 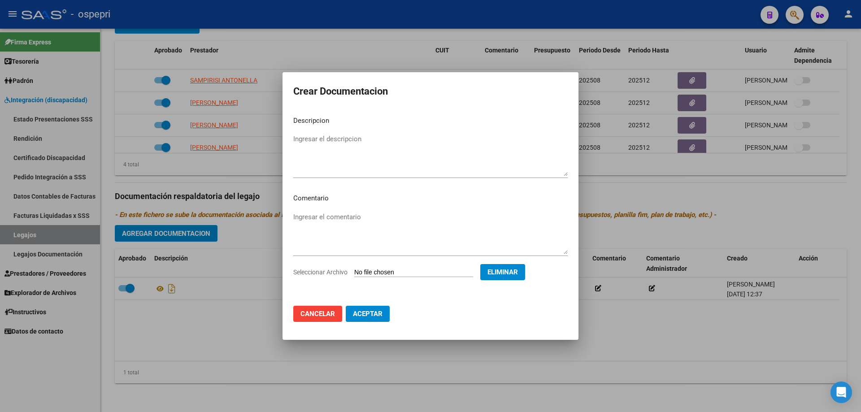 I want to click on button: Cancelar, so click(x=318, y=314).